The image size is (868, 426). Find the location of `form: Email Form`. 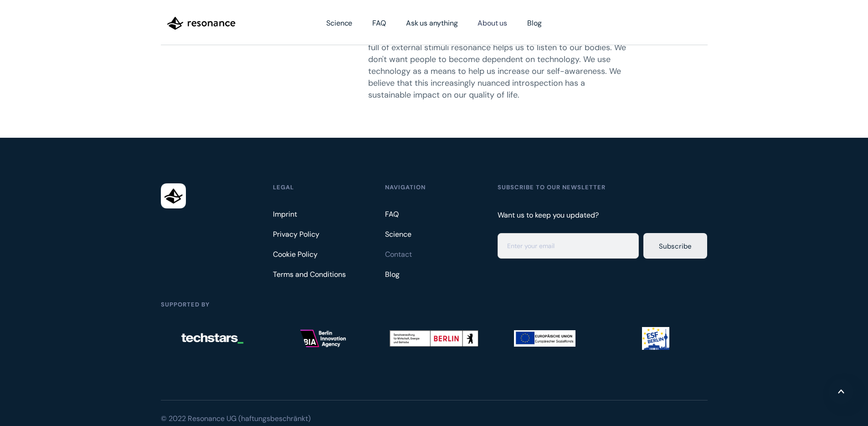

form: Email Form is located at coordinates (602, 246).